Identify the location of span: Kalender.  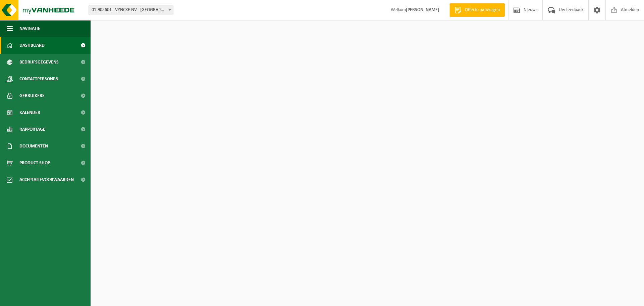
(30, 112).